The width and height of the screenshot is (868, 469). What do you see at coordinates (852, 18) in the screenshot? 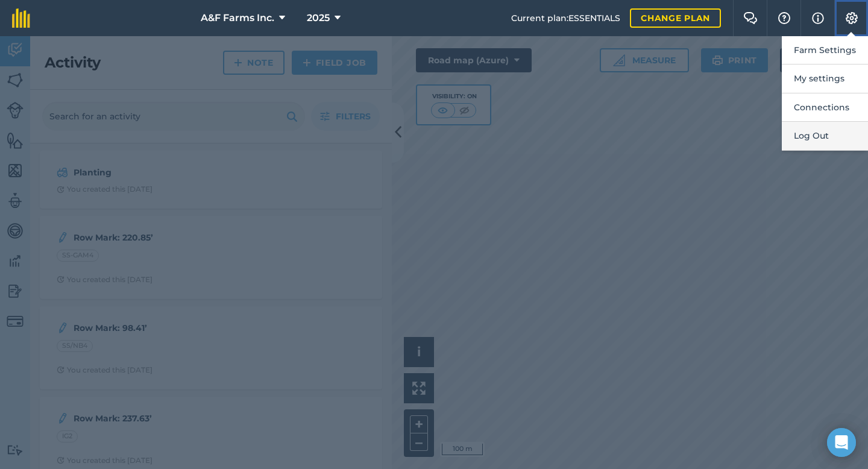
I see `img: A cog icon` at bounding box center [852, 18].